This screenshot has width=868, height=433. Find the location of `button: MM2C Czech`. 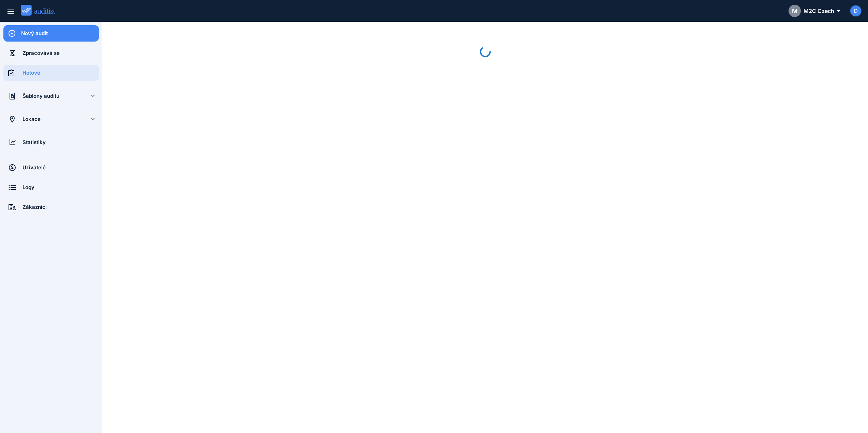

button: MM2C Czech is located at coordinates (814, 11).